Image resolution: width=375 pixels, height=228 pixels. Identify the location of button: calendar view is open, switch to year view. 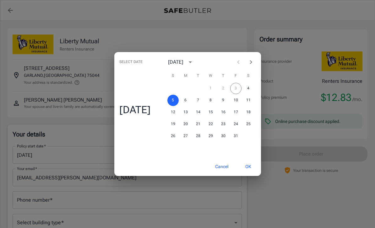
(190, 62).